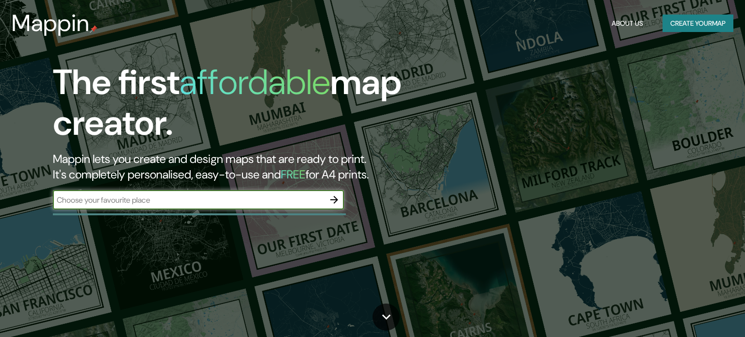 The image size is (745, 337). Describe the element at coordinates (293, 174) in the screenshot. I see `h5: FREE` at that location.